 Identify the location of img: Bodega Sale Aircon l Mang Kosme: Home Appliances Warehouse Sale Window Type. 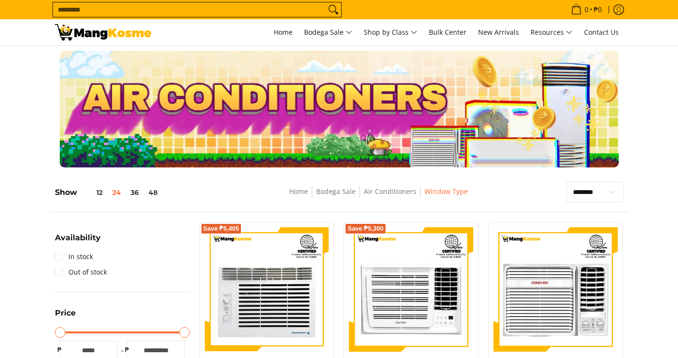
(103, 32).